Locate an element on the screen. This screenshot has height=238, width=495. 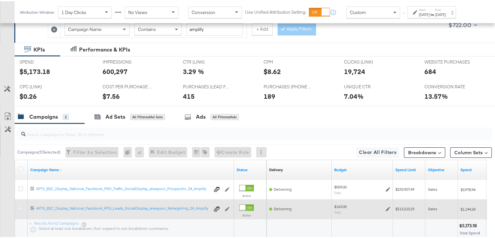
a: If set, this is the maximum spend for your campaign. is located at coordinates (409, 168).